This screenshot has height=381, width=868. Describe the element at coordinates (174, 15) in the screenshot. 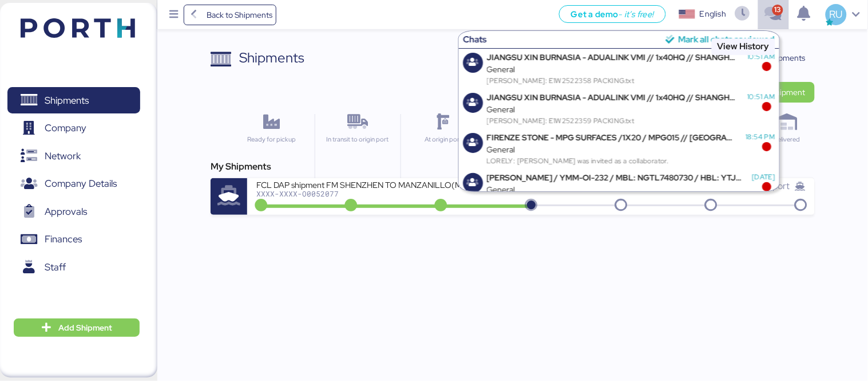

I see `button: Menu` at that location.